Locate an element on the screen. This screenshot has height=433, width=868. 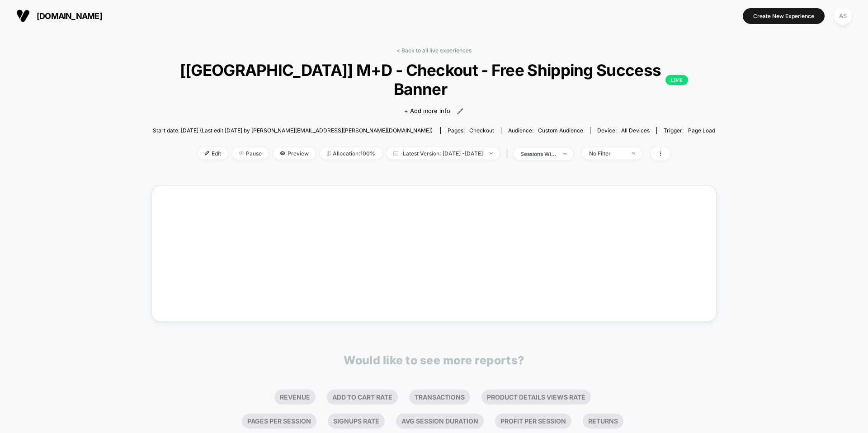
div: sessions with impression is located at coordinates (539, 153).